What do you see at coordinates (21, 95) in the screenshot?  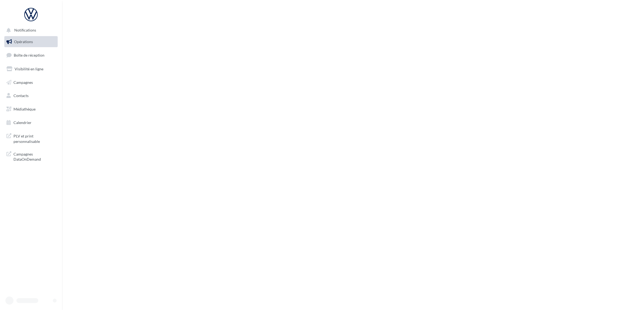 I see `span: Contacts` at bounding box center [21, 95].